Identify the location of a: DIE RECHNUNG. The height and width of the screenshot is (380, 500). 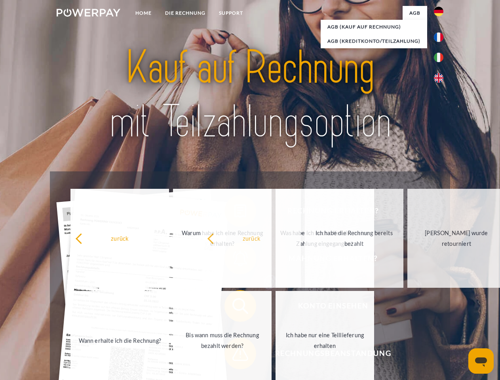
(185, 13).